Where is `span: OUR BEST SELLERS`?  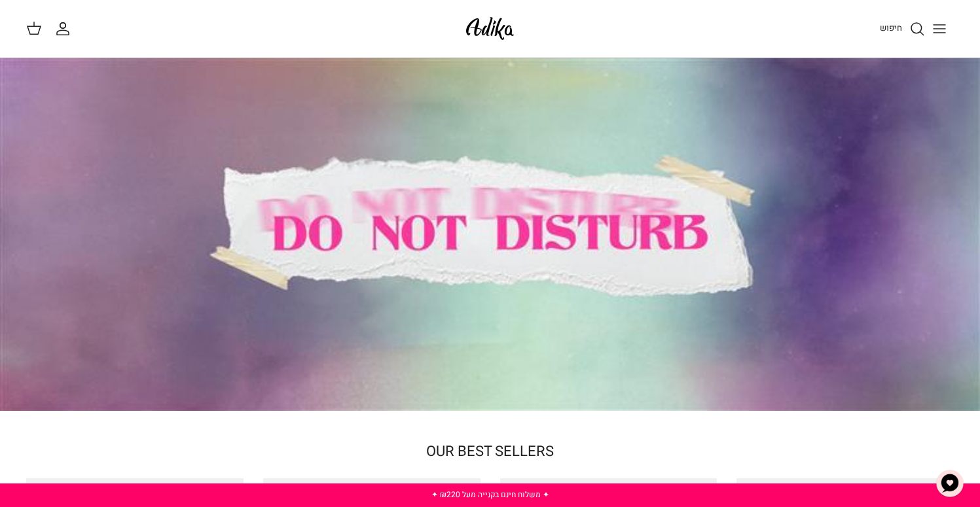
span: OUR BEST SELLERS is located at coordinates (490, 451).